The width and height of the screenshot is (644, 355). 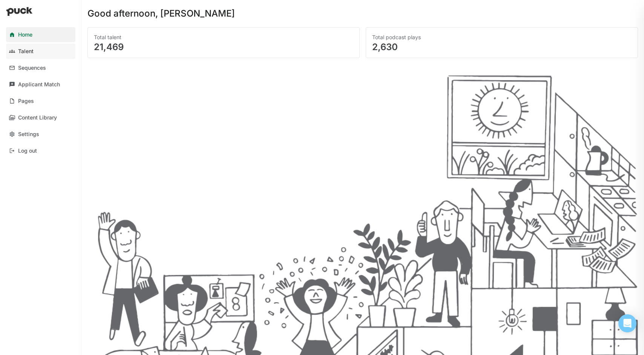 I want to click on a: Settings, so click(x=41, y=134).